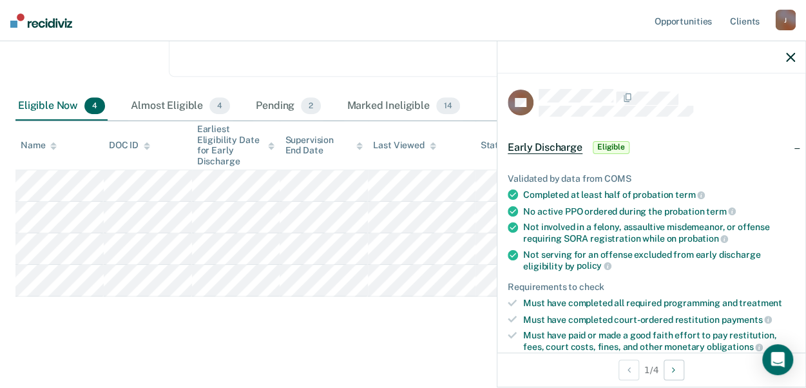  What do you see at coordinates (404, 145) in the screenshot?
I see `div: Last Viewed` at bounding box center [404, 145].